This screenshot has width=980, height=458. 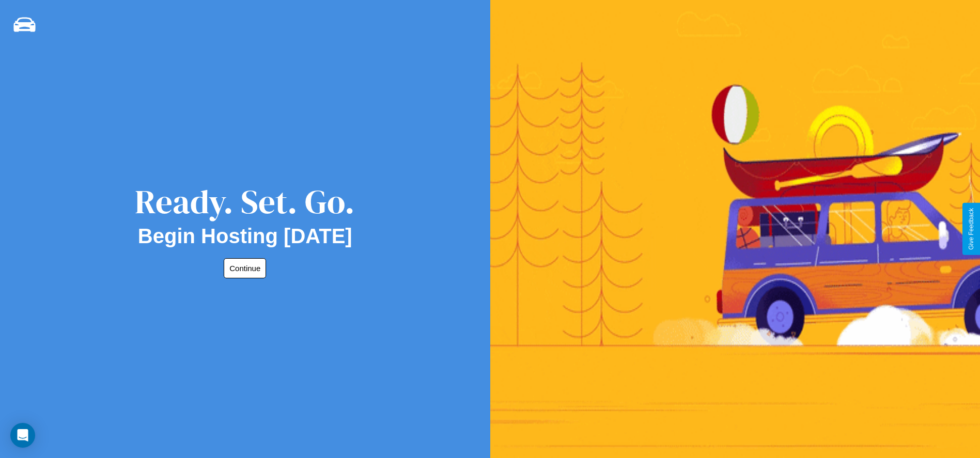 I want to click on button: Continue, so click(x=245, y=268).